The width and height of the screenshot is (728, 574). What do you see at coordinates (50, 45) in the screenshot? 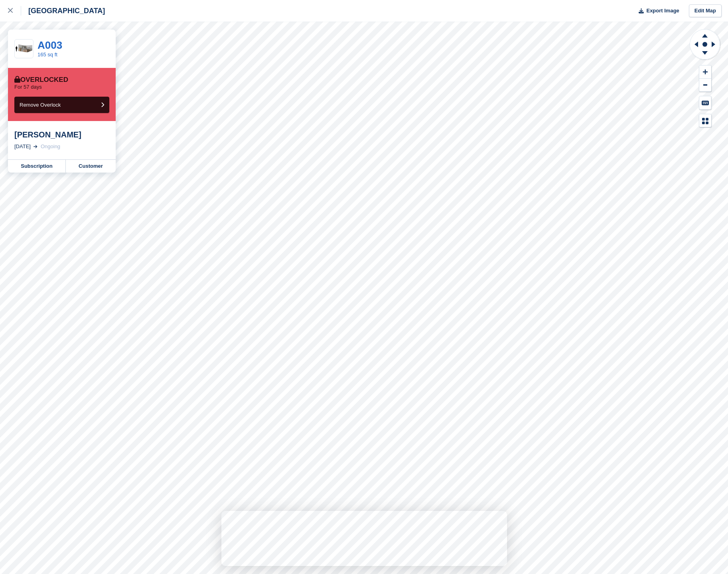
I see `a: A003` at bounding box center [50, 45].